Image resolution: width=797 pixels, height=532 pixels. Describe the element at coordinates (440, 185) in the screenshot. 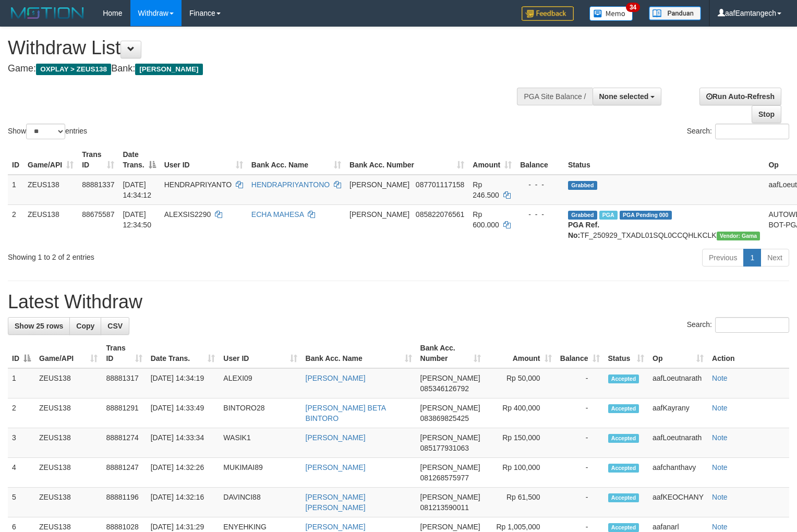

I see `span: Copy 087701117158 to clipboard` at that location.